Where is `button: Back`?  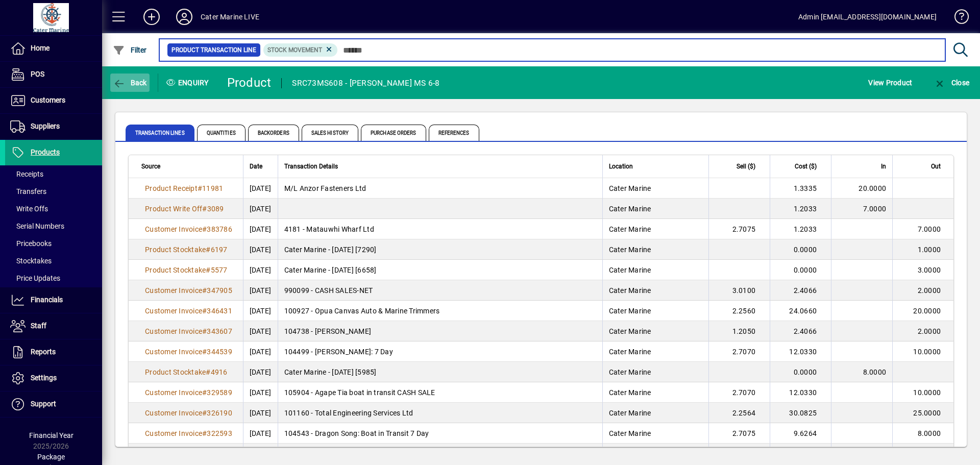
button: Back is located at coordinates (129, 83).